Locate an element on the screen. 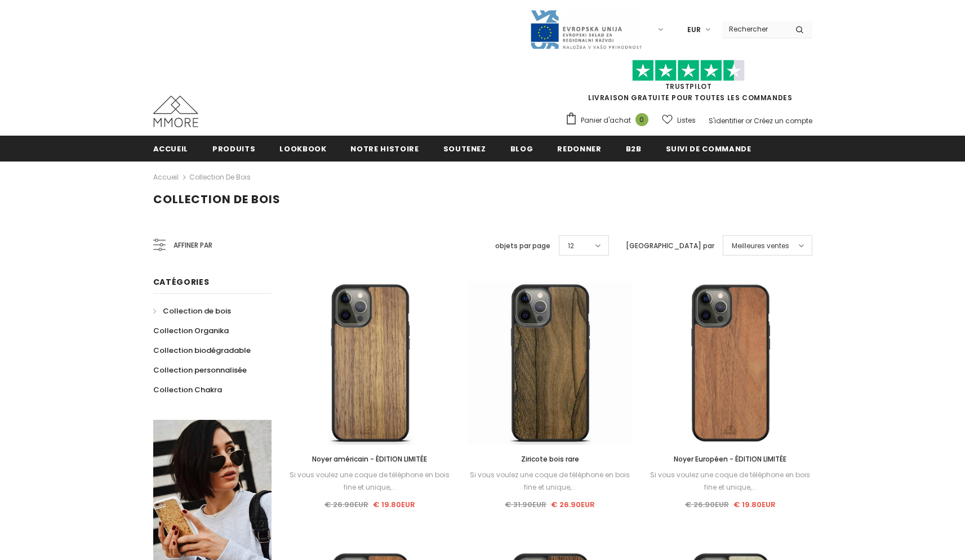 The height and width of the screenshot is (560, 965). span: Suivi de commande is located at coordinates (708, 148).